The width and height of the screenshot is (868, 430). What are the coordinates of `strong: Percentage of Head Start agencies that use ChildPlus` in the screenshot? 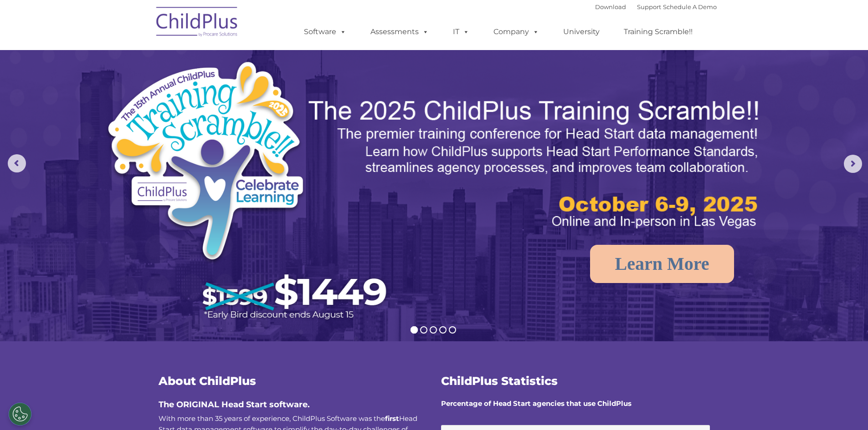 It's located at (536, 403).